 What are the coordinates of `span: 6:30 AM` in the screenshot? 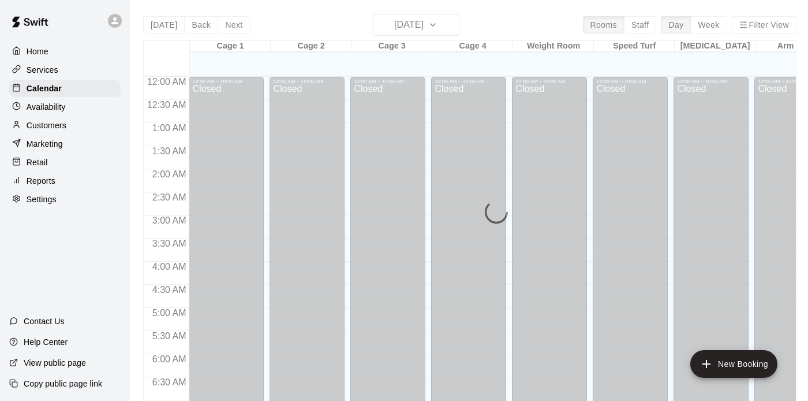 It's located at (169, 382).